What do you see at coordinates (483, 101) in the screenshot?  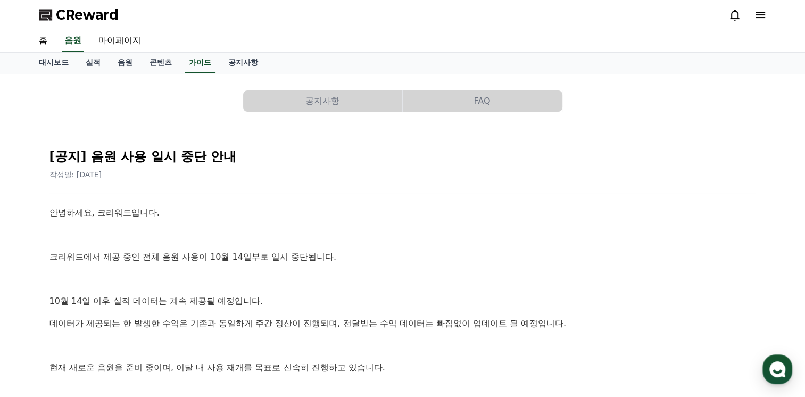 I see `a: FAQ` at bounding box center [483, 101].